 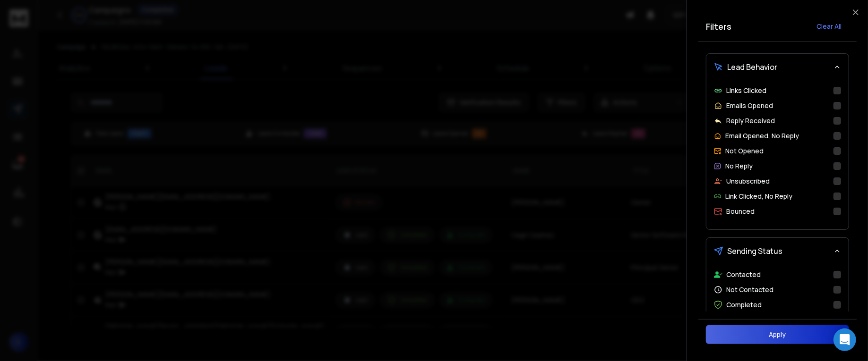 What do you see at coordinates (748, 181) in the screenshot?
I see `p: Unsubscribed` at bounding box center [748, 181].